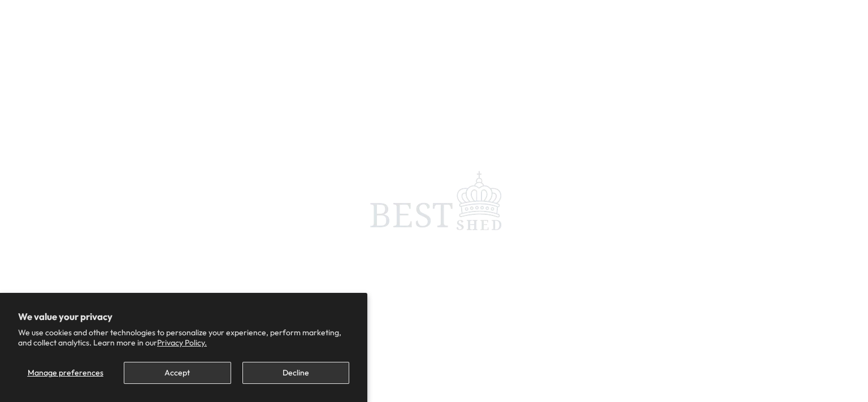 The height and width of the screenshot is (402, 868). Describe the element at coordinates (184, 317) in the screenshot. I see `h2: We value your privacy` at that location.